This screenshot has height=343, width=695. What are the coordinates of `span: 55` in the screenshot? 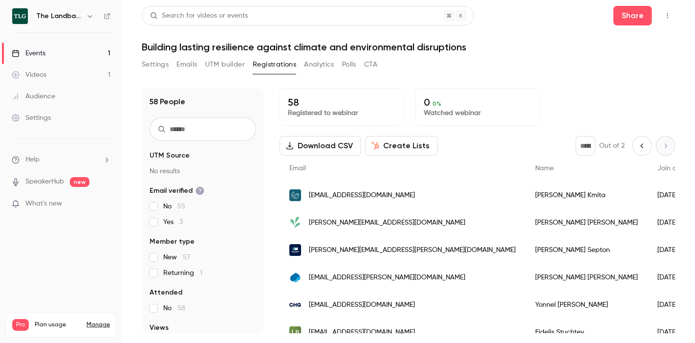 It's located at (181, 206).